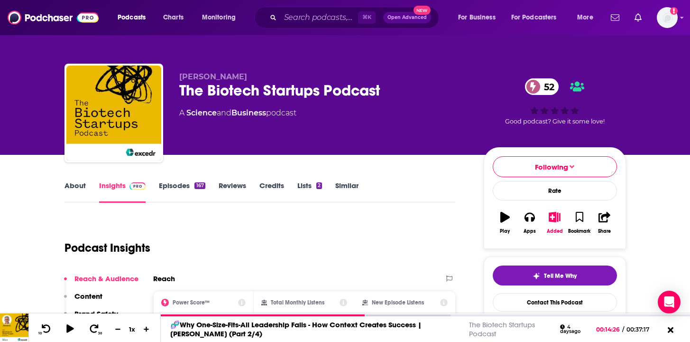 This screenshot has width=690, height=342. Describe the element at coordinates (555, 190) in the screenshot. I see `div: Rate` at that location.